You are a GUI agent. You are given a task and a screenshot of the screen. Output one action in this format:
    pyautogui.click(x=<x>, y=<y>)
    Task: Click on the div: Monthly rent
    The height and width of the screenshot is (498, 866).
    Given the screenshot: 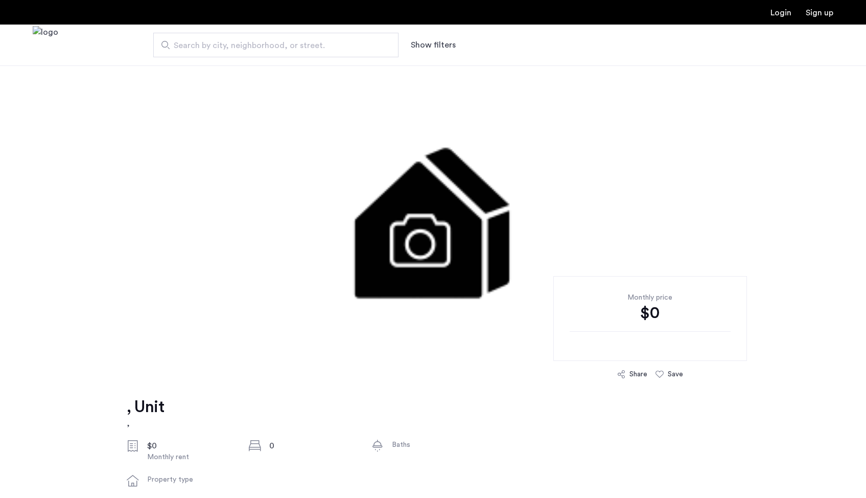 What is the action you would take?
    pyautogui.click(x=190, y=457)
    